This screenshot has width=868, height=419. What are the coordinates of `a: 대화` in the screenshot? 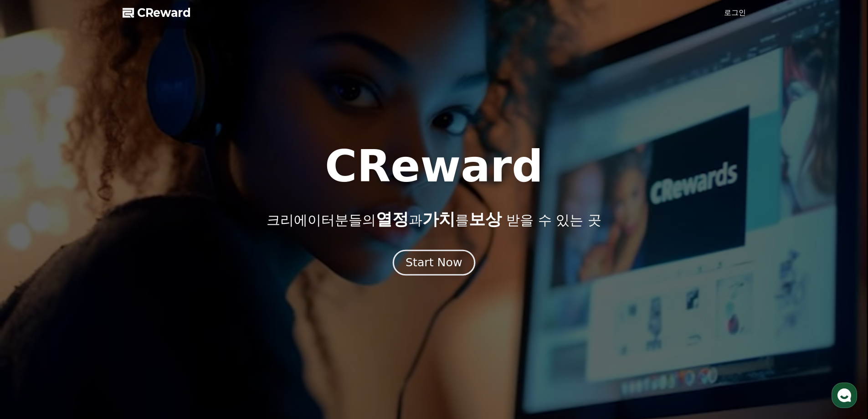 It's located at (89, 301).